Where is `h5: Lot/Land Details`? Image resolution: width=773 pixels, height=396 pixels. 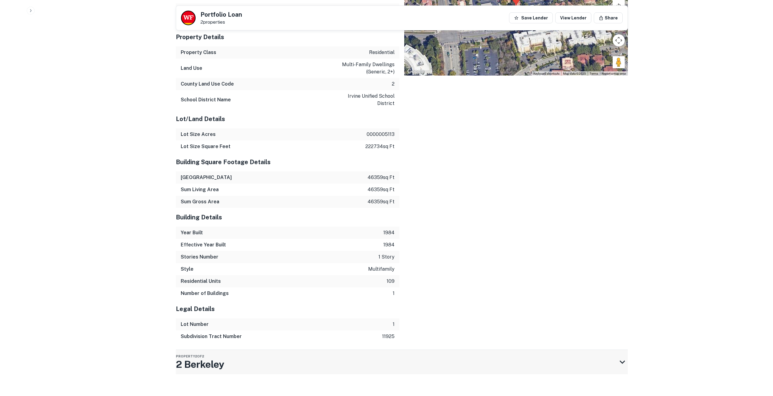 h5: Lot/Land Details is located at coordinates (287, 119).